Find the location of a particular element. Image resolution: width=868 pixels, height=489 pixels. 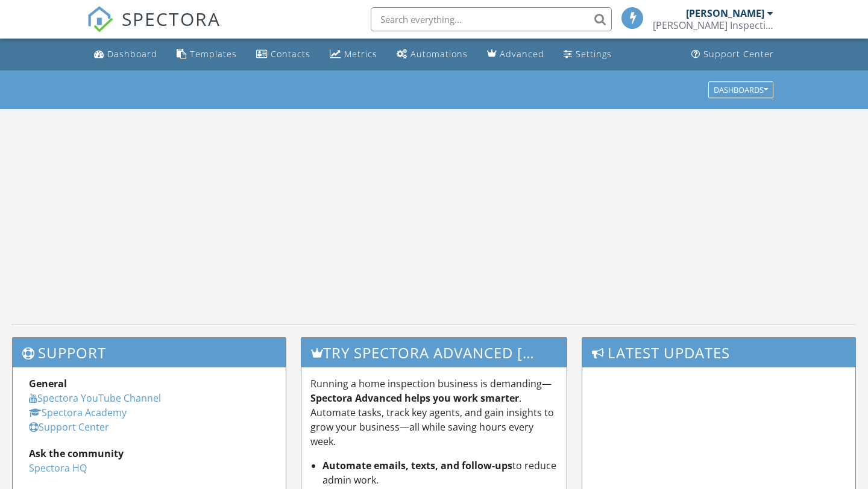

div: Automations is located at coordinates (439, 54).